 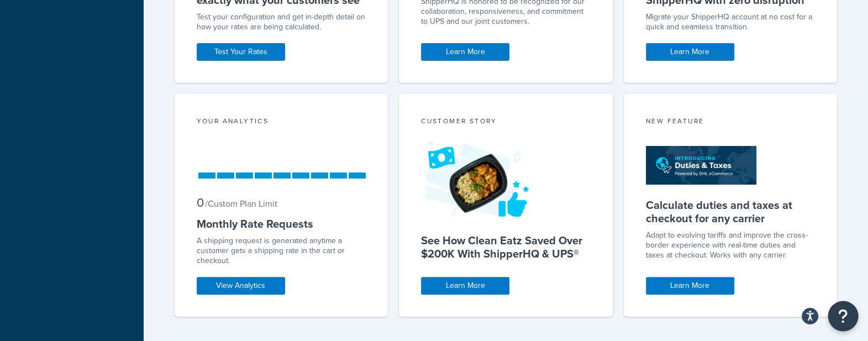 What do you see at coordinates (282, 22) in the screenshot?
I see `div: Test your configuration and get in-depth detail on how your rates are being calculated.` at bounding box center [282, 22].